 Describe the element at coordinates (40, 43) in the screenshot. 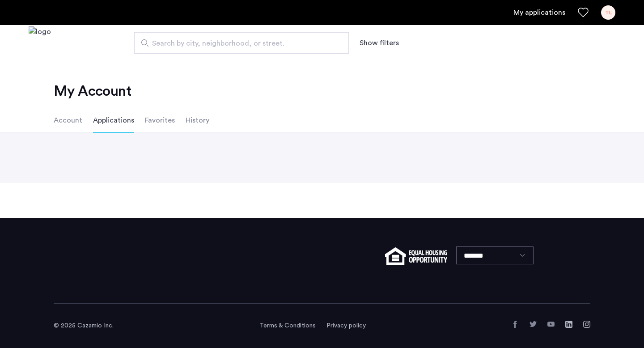

I see `a: Cazamio logo` at that location.